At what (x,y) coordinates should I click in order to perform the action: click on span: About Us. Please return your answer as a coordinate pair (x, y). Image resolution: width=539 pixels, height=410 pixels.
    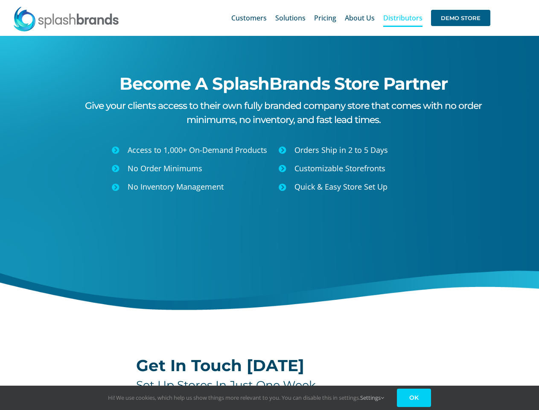
    Looking at the image, I should click on (360, 18).